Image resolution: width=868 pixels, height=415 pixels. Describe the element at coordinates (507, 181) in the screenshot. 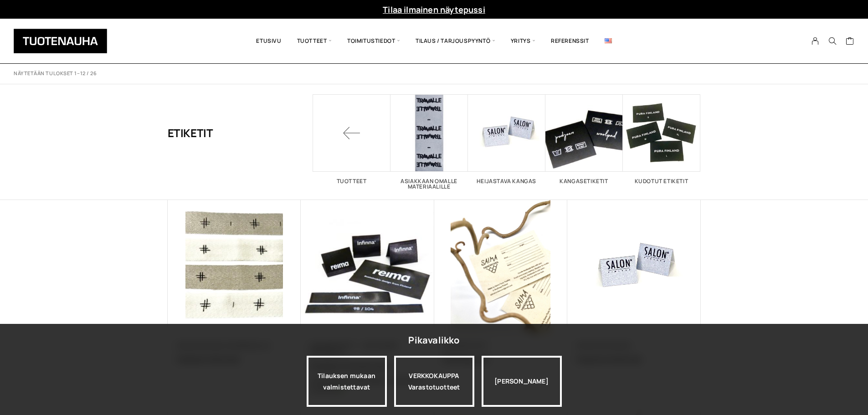

I see `h2: Heijastava kangas` at that location.